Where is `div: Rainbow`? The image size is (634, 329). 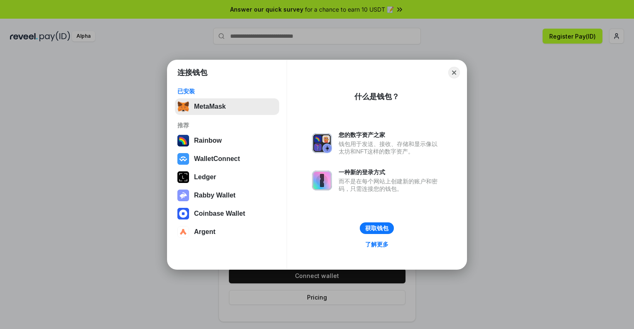 div: Rainbow is located at coordinates (208, 141).